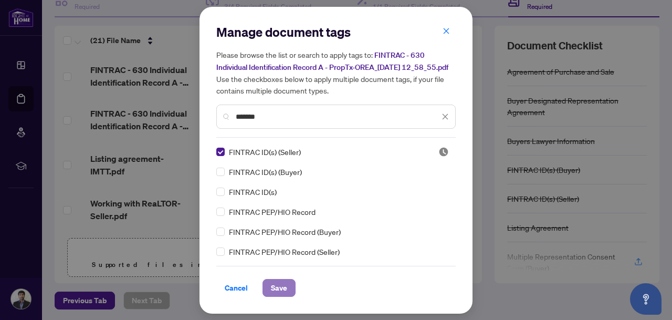  What do you see at coordinates (444, 152) in the screenshot?
I see `img: status` at bounding box center [444, 152].